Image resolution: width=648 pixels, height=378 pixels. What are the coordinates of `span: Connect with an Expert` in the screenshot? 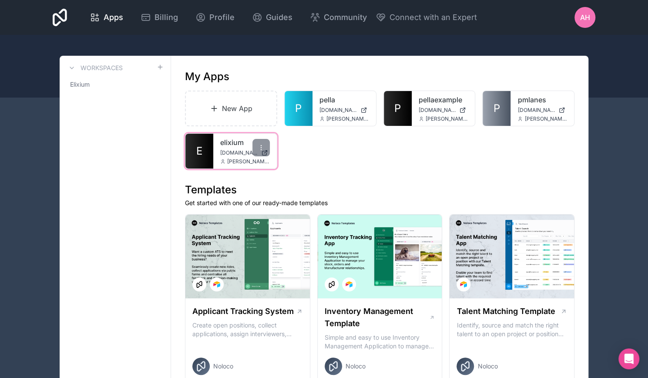 It's located at (433, 17).